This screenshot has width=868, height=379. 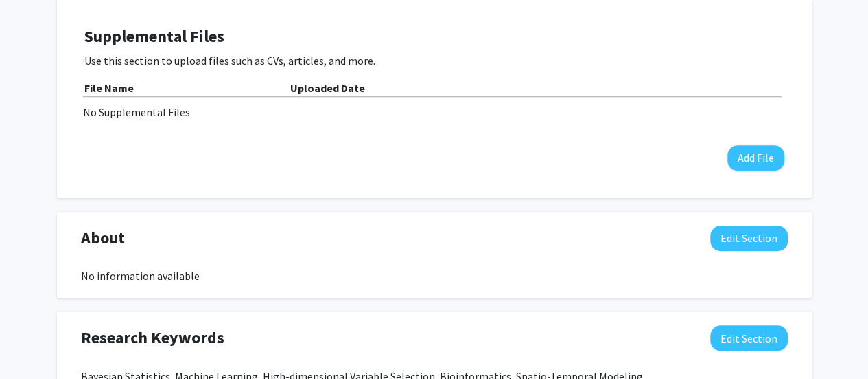 I want to click on p: Use this section to upload files such as CVs, articles, and more., so click(x=435, y=60).